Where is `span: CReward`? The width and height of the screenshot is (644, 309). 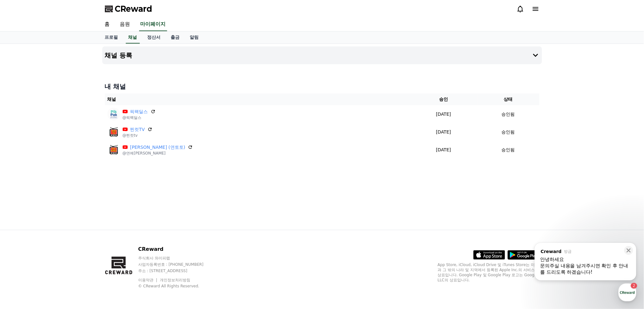
span: CReward is located at coordinates (134, 9).